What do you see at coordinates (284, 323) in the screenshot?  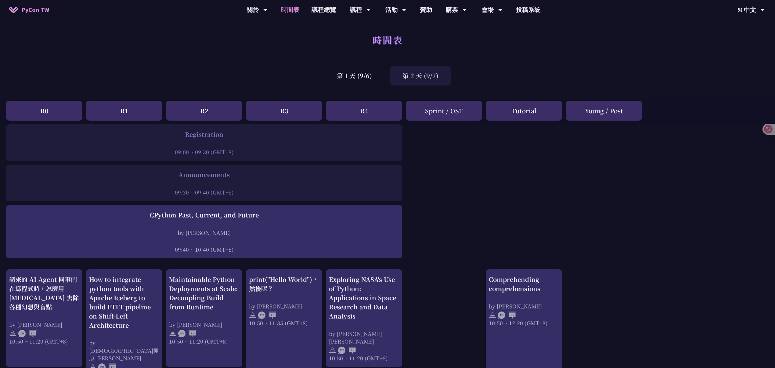 I see `div: 10:50 ~ 11:35 (GMT+8)` at bounding box center [284, 323].